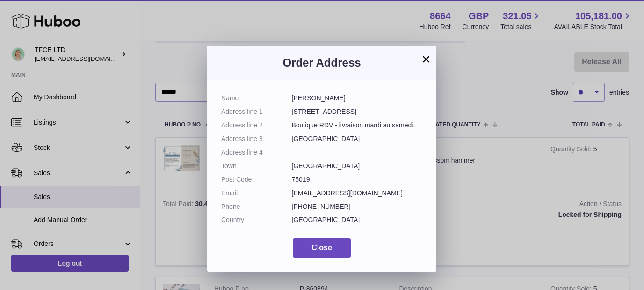 The width and height of the screenshot is (644, 290). I want to click on dt: Address line 2, so click(256, 125).